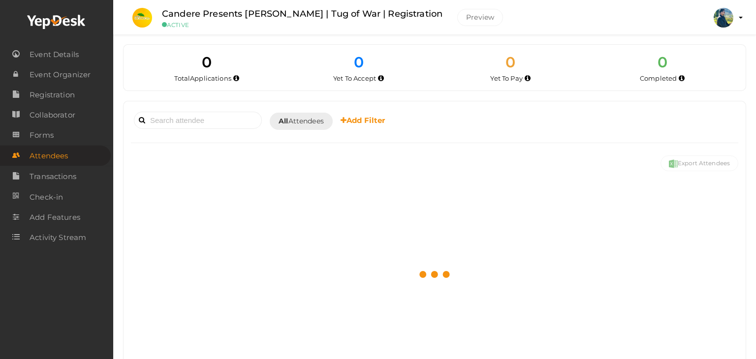 The height and width of the screenshot is (359, 756). I want to click on img: loading.svg, so click(434, 275).